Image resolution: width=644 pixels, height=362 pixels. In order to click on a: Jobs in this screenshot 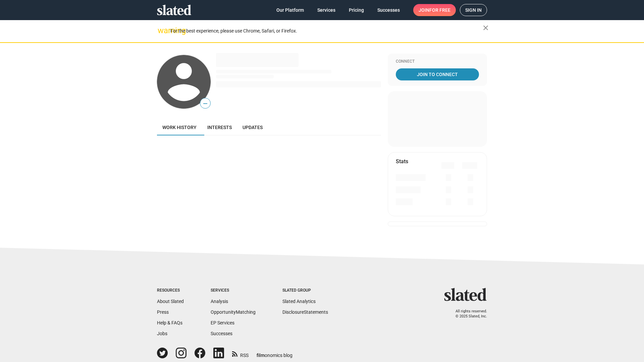, I will do `click(162, 333)`.